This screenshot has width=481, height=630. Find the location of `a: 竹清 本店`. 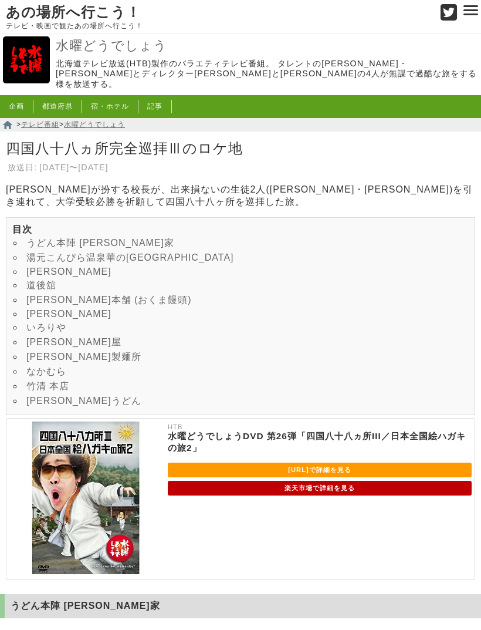

a: 竹清 本店 is located at coordinates (48, 386).